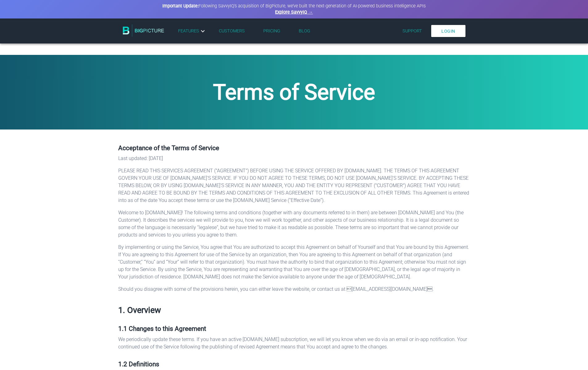  Describe the element at coordinates (294, 186) in the screenshot. I see `p: PLEASE READ THIS SERVICES AGREEMENT ("AGREEMENT") BEFORE USING THE SERVICE OFFERED BY [DOMAIN_NAM...` at that location.